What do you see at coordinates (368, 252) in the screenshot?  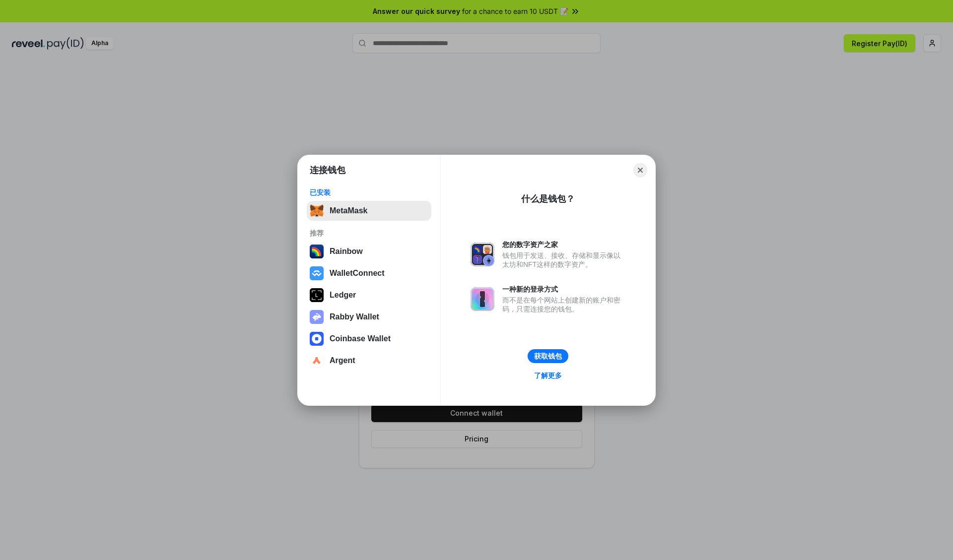 I see `button: Rainbow` at bounding box center [368, 252].